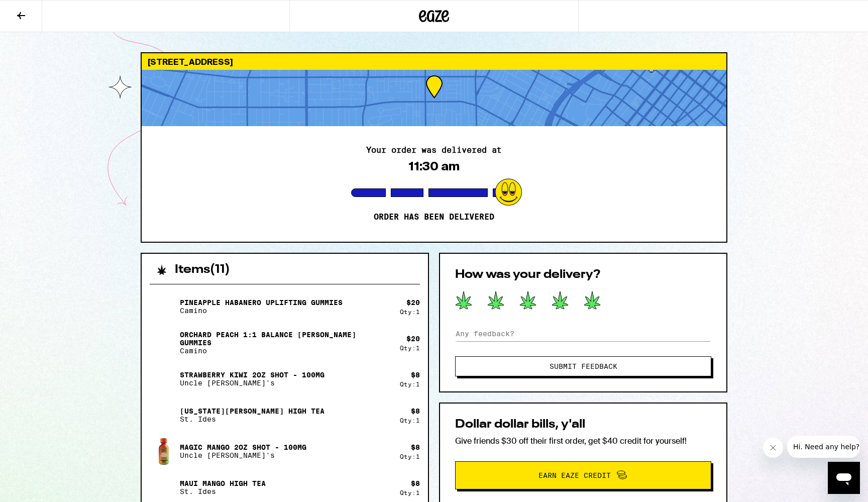  Describe the element at coordinates (243, 448) in the screenshot. I see `p: Magic Mango 2oz Shot - 100mg` at that location.